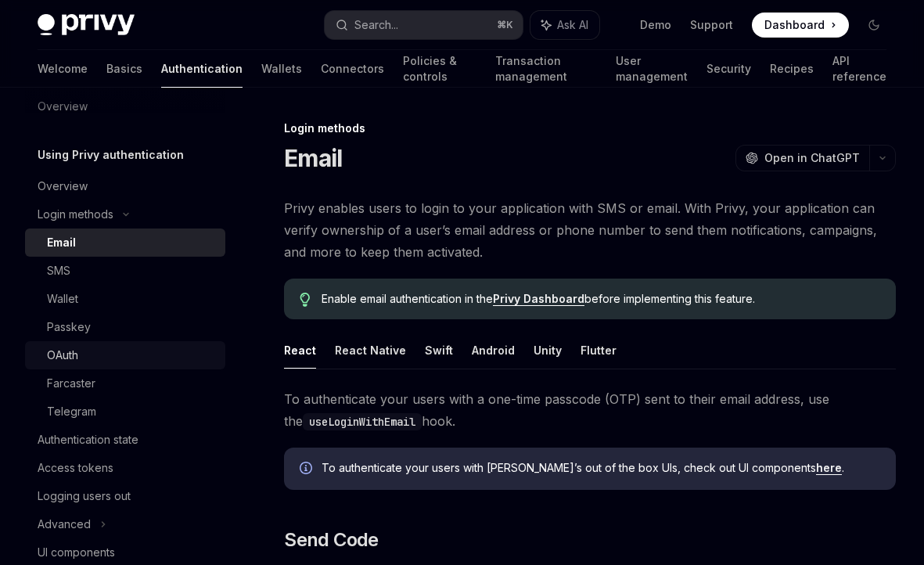 The image size is (924, 565). I want to click on h5: Using Privy authentication, so click(110, 155).